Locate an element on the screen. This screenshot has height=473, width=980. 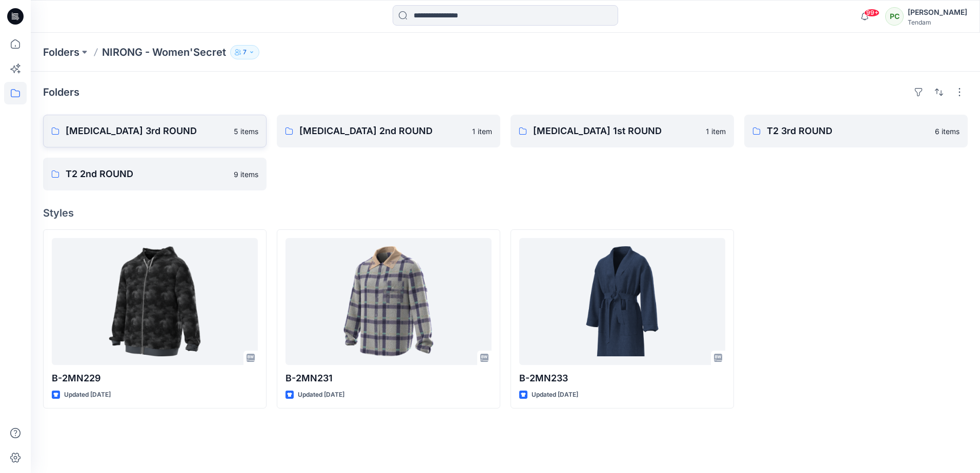
a: B-2MN233 is located at coordinates (622, 302).